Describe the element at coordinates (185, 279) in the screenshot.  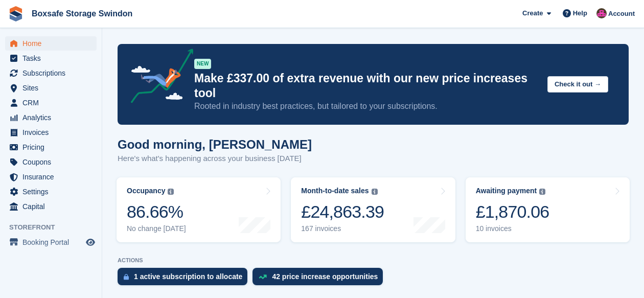
I see `a: 1 active subscription to allocate` at that location.